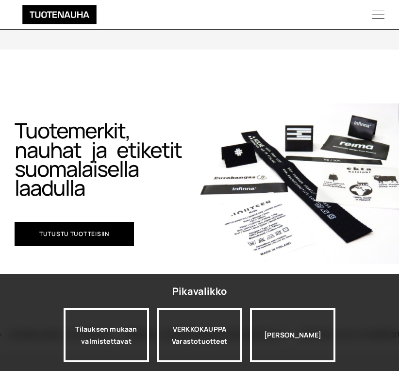 This screenshot has width=399, height=371. I want to click on div: VERKKOKAUPPA Varastotuotteet, so click(200, 335).